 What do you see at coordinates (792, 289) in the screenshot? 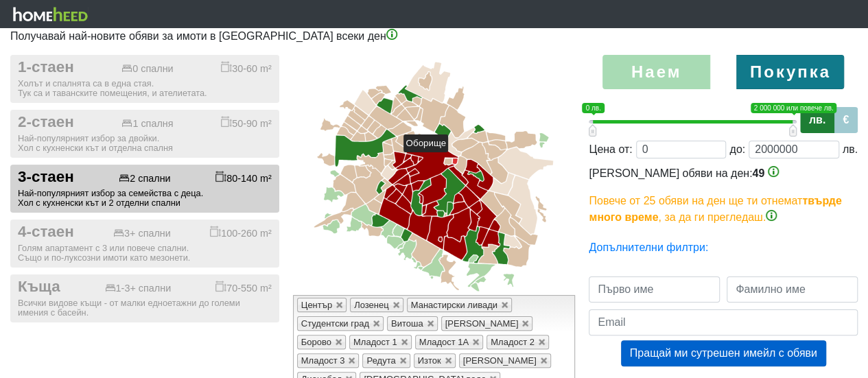
I see `input: Фамилно име` at bounding box center [792, 289].